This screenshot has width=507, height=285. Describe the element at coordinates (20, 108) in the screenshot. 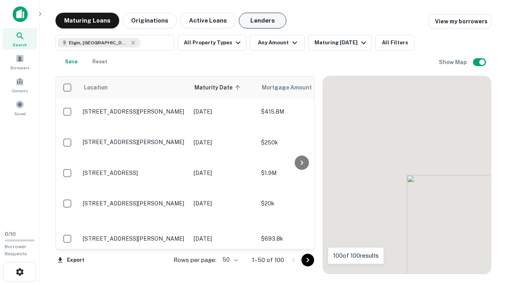

I see `a: Saved` at that location.